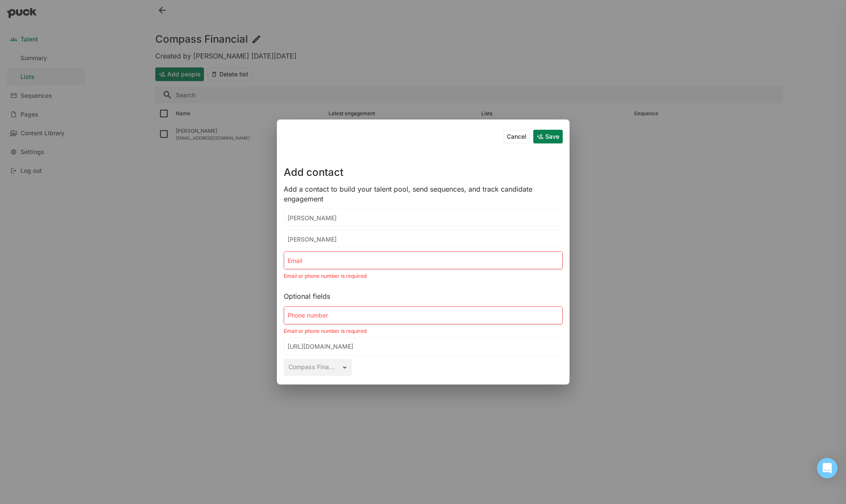 The height and width of the screenshot is (504, 846). What do you see at coordinates (423, 315) in the screenshot?
I see `input: Phone number` at bounding box center [423, 315].